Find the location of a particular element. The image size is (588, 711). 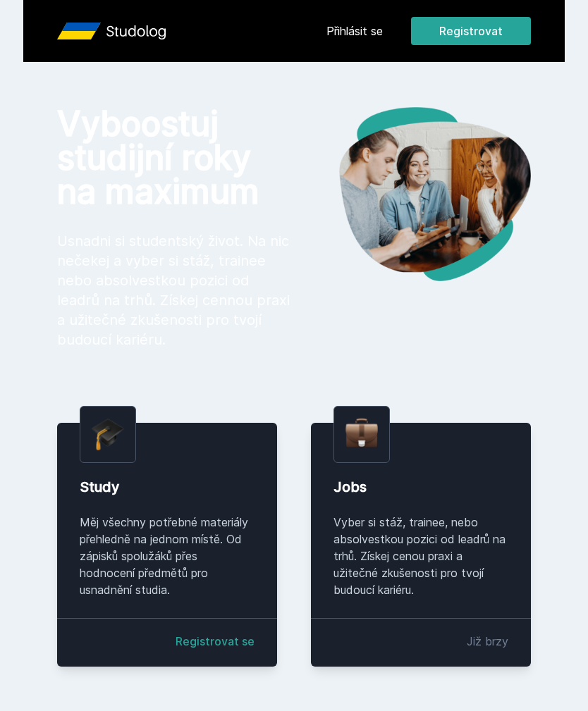

h1: Vyboostuj studijní roky na maximum is located at coordinates (175, 158).